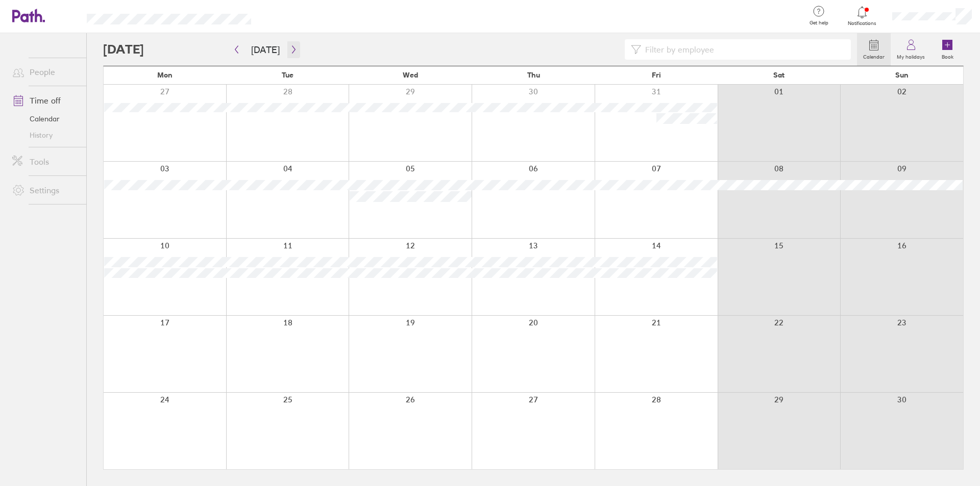 The width and height of the screenshot is (980, 486). Describe the element at coordinates (911, 50) in the screenshot. I see `a: My holidays` at that location.